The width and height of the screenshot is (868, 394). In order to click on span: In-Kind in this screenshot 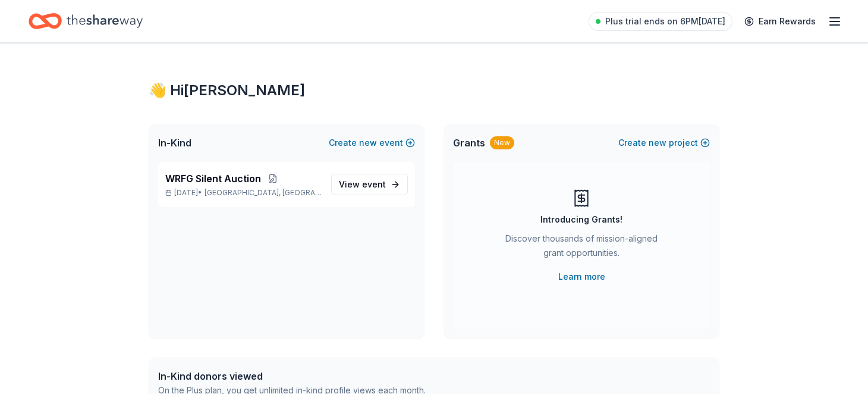, I will do `click(175, 142)`.